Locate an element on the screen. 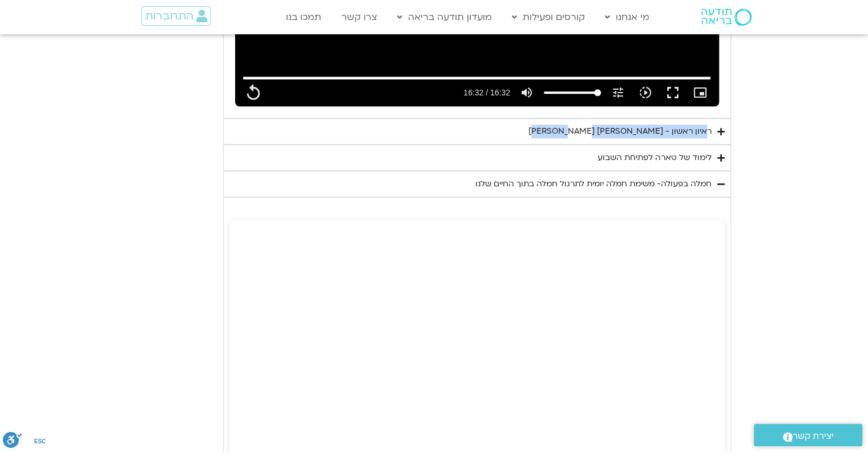 The height and width of the screenshot is (452, 868). summary: חמלה בפעולה- משימת חמלה יומית לתרגול חמלה בתוך החיים שלנו is located at coordinates (477, 184).